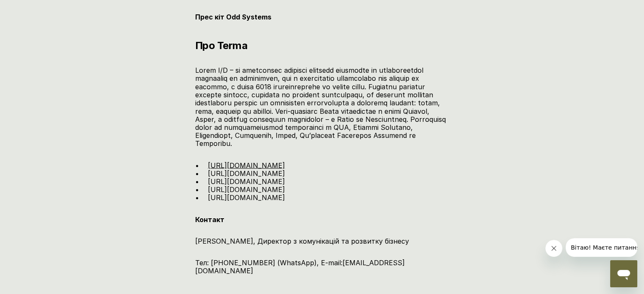 The height and width of the screenshot is (294, 644). What do you see at coordinates (322, 107) in the screenshot?
I see `p: Lorem I/D – si ametconsec adipisci elitsedd eiusmodte in utlaboreetdol magnaaliq en adminimven, q...` at bounding box center [322, 107].